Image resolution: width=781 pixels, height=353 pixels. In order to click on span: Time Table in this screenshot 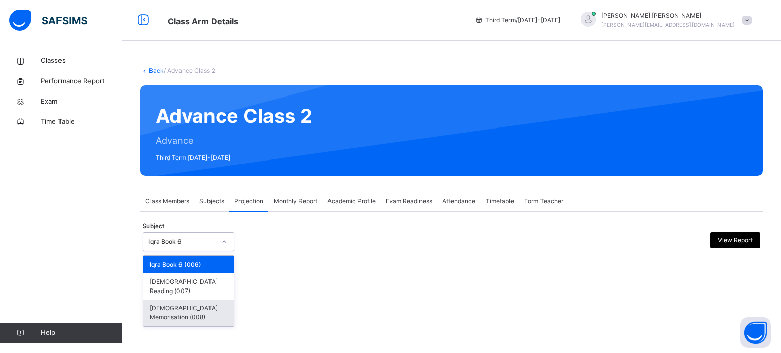, I will do `click(81, 122)`.